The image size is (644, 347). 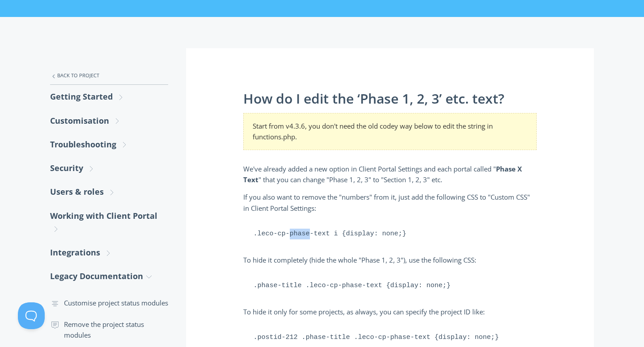 What do you see at coordinates (109, 223) in the screenshot?
I see `a: Working with Client Portal` at bounding box center [109, 223].